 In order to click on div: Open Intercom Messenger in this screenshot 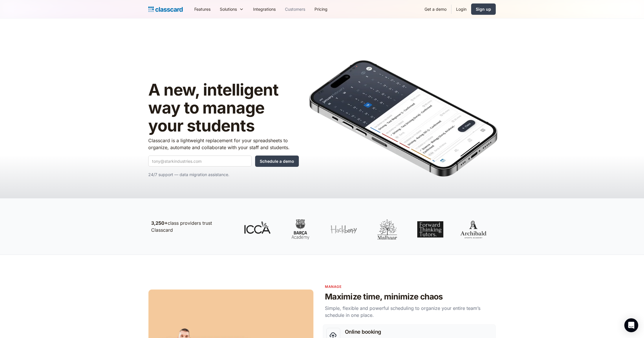, I will do `click(631, 325)`.